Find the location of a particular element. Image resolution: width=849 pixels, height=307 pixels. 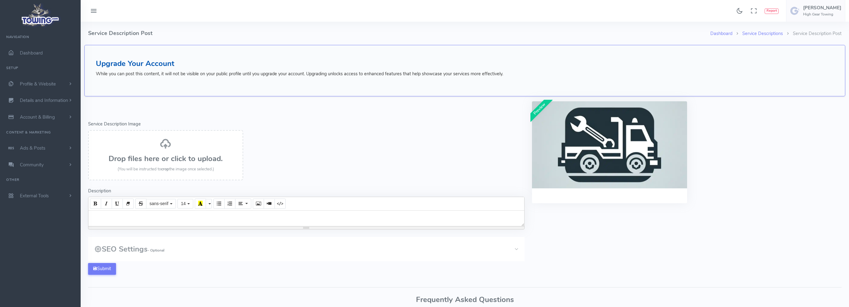

h6: High Gear Towing is located at coordinates (822, 14).